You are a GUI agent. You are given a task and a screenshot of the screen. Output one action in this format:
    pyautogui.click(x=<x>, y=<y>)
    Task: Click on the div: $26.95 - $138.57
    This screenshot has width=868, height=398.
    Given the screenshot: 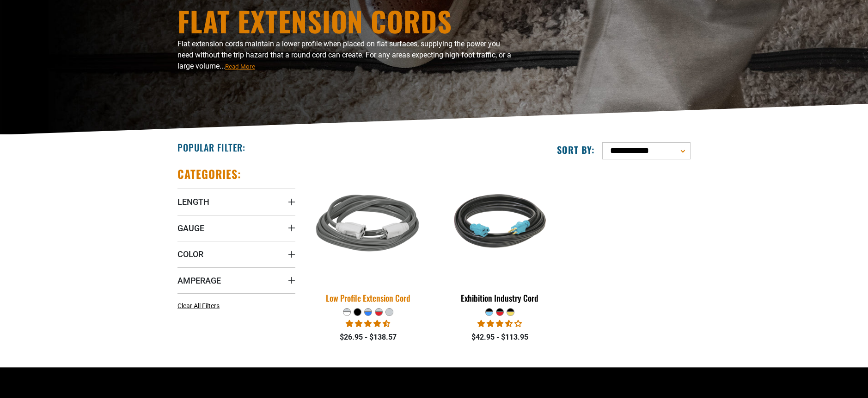 What is the action you would take?
    pyautogui.click(x=368, y=337)
    